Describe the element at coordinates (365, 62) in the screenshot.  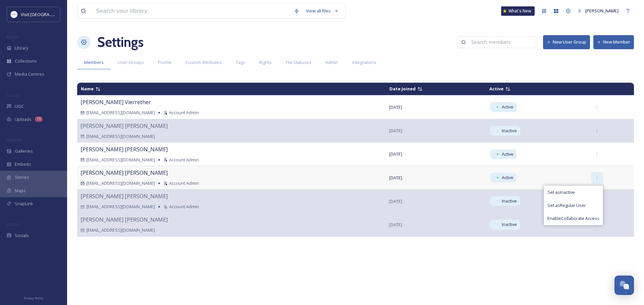
I see `span: Integrations` at that location.